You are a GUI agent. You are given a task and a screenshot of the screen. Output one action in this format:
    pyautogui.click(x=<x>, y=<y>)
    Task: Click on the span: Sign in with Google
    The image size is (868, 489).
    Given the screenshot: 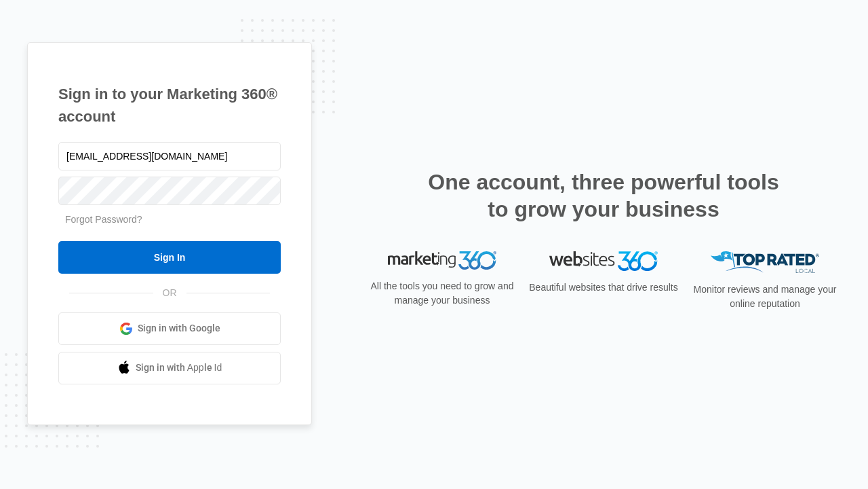 What is the action you would take?
    pyautogui.click(x=179, y=328)
    